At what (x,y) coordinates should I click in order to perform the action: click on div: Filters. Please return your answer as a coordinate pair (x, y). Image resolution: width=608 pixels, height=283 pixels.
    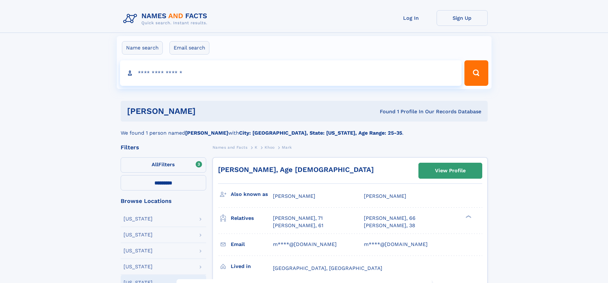
    Looking at the image, I should click on (163, 147).